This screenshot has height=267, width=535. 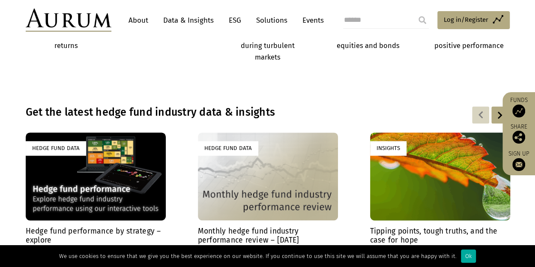 I want to click on a: Funds, so click(x=519, y=107).